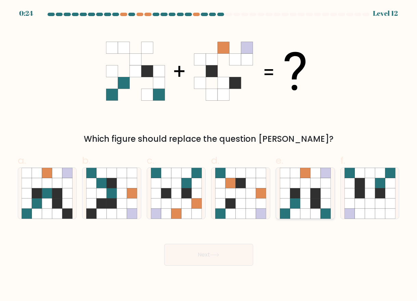 The width and height of the screenshot is (417, 301). Describe the element at coordinates (215, 160) in the screenshot. I see `span: d.` at that location.